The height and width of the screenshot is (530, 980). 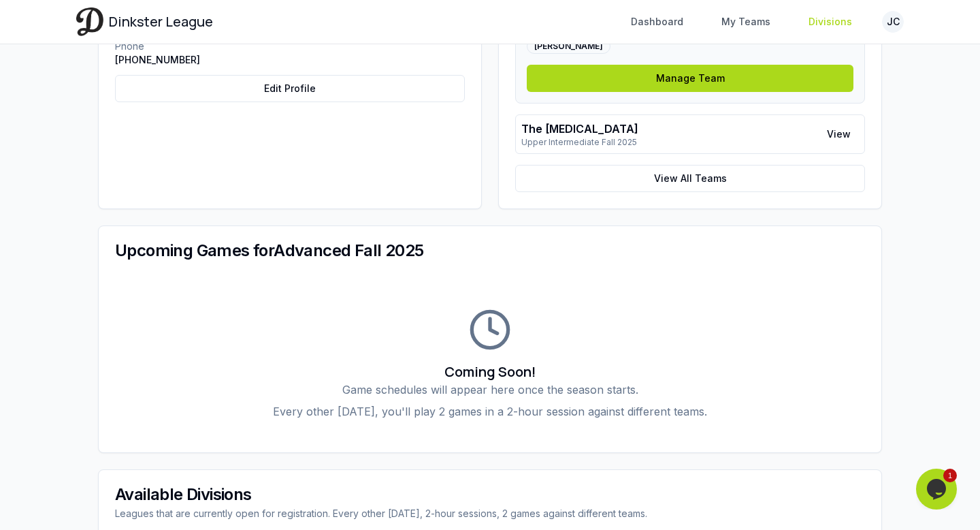 What do you see at coordinates (657, 22) in the screenshot?
I see `a: Dashboard` at bounding box center [657, 22].